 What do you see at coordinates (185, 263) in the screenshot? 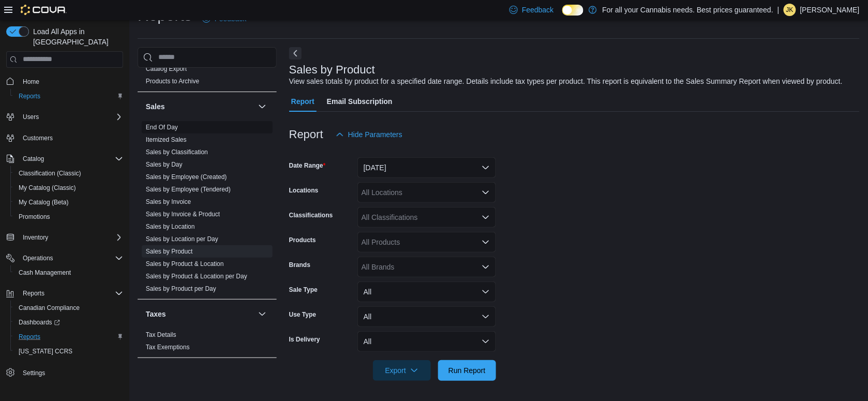
I see `a: Sales by Product & Location` at bounding box center [185, 263].